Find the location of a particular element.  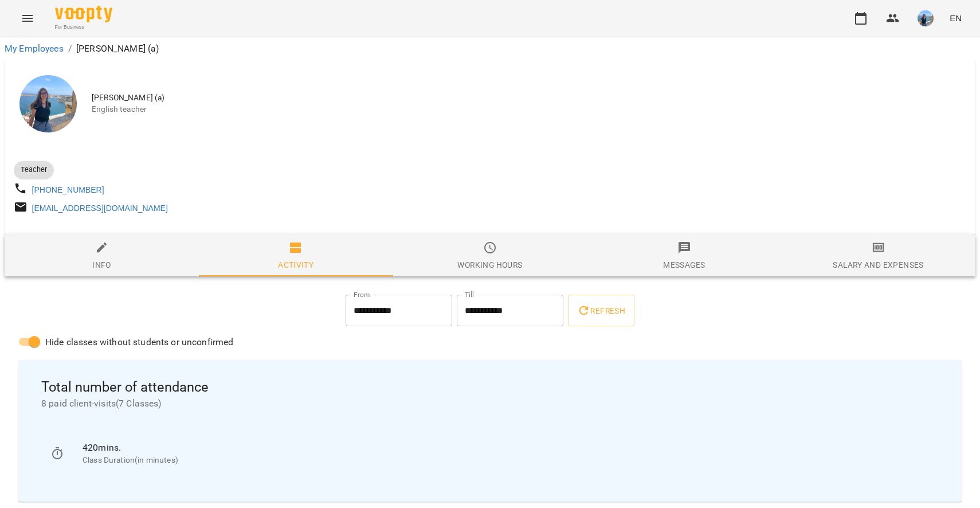

span: 8 paid client-visits ( 7 Classes ) is located at coordinates (490, 403).